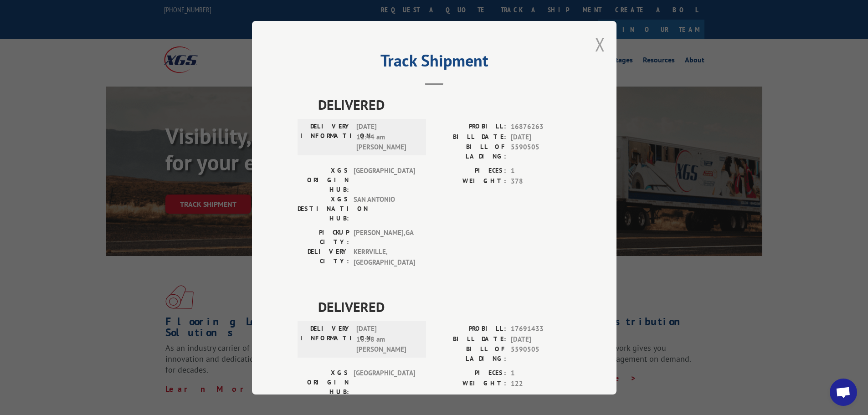 Image resolution: width=868 pixels, height=415 pixels. Describe the element at coordinates (323, 209) in the screenshot. I see `label: XGS DESTINATION HUB:` at that location.